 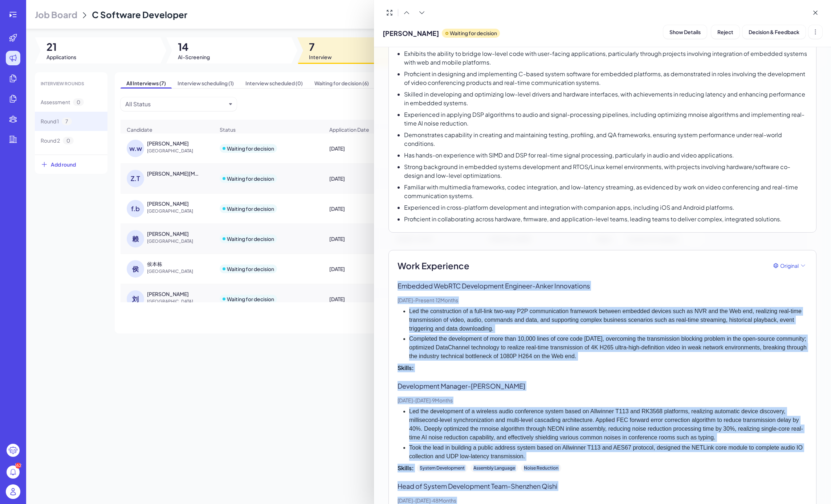 I want to click on button: Show Details, so click(x=685, y=32).